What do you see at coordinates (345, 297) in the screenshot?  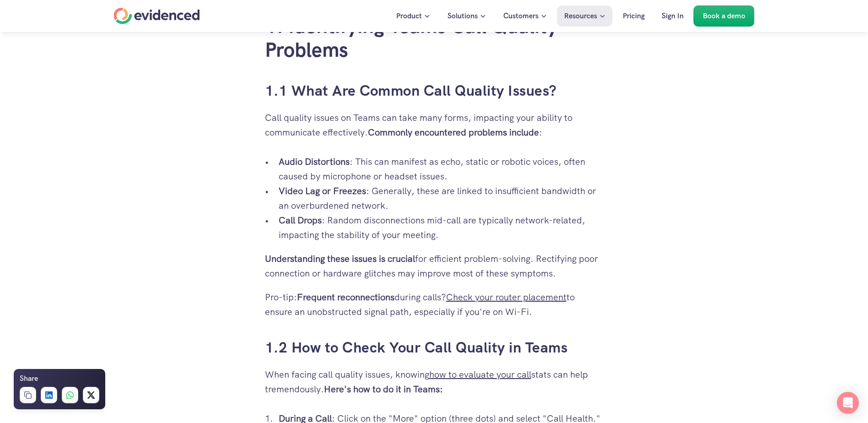 I see `strong: Frequent reconnections` at bounding box center [345, 297].